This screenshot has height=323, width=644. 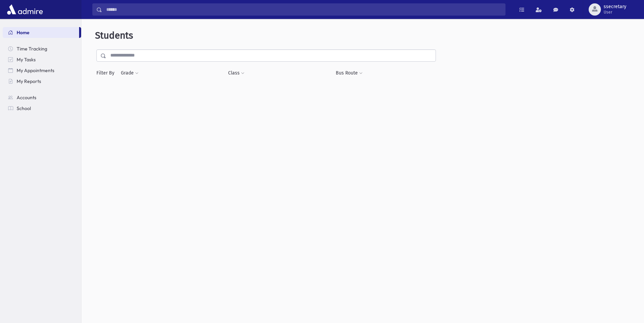 I want to click on span: My Tasks, so click(x=26, y=59).